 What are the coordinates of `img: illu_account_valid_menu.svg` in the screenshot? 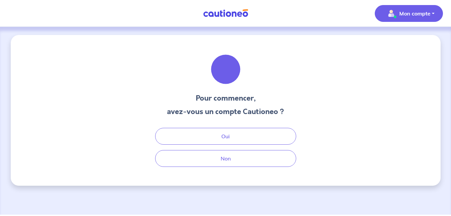 It's located at (391, 13).